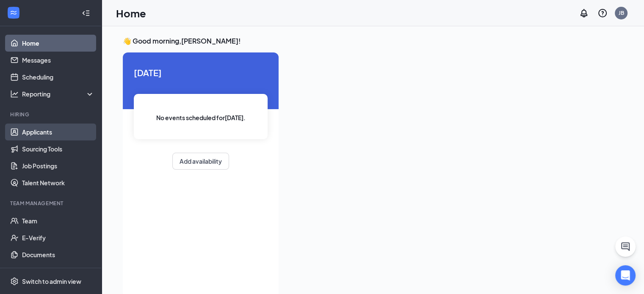 The width and height of the screenshot is (644, 294). I want to click on a: Documents, so click(58, 255).